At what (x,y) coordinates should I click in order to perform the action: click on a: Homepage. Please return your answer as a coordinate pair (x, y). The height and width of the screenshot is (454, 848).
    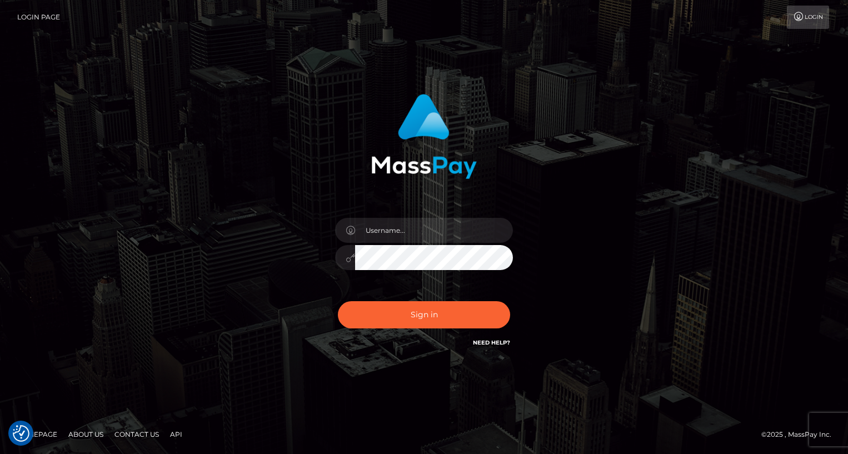
    Looking at the image, I should click on (37, 434).